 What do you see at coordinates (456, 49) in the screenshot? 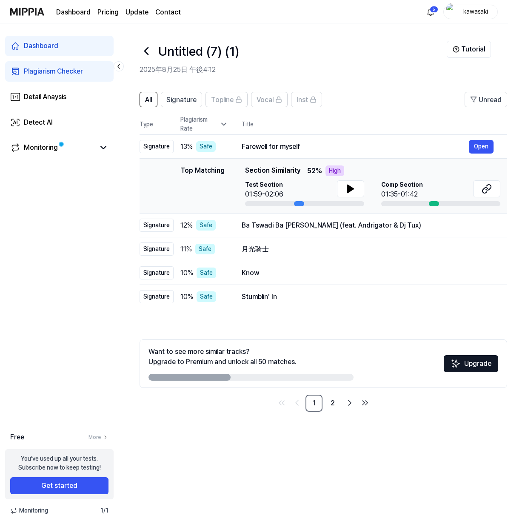
I see `img: Help` at bounding box center [456, 49].